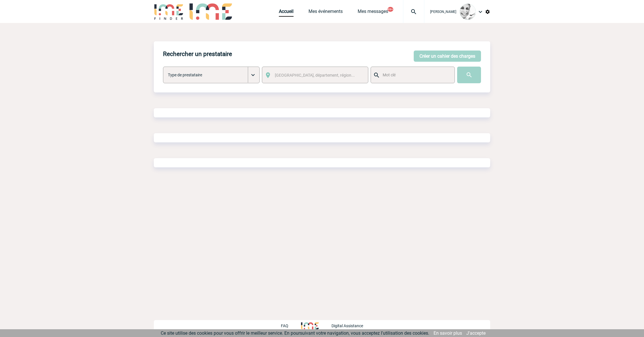 This screenshot has height=337, width=644. What do you see at coordinates (295, 333) in the screenshot?
I see `span: Ce site utilise des cookies pour vous offrir le meilleur service. En poursuivant votre navigation...` at bounding box center [295, 333].